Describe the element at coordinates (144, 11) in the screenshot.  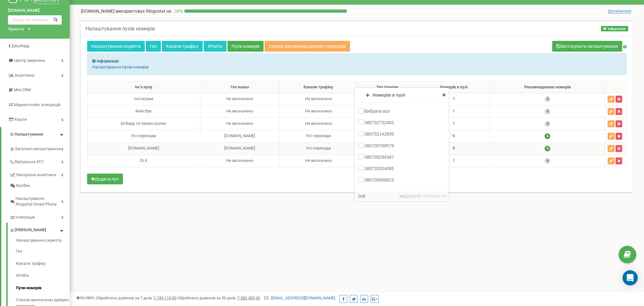
I see `span: використовує Ringostat на` at that location.